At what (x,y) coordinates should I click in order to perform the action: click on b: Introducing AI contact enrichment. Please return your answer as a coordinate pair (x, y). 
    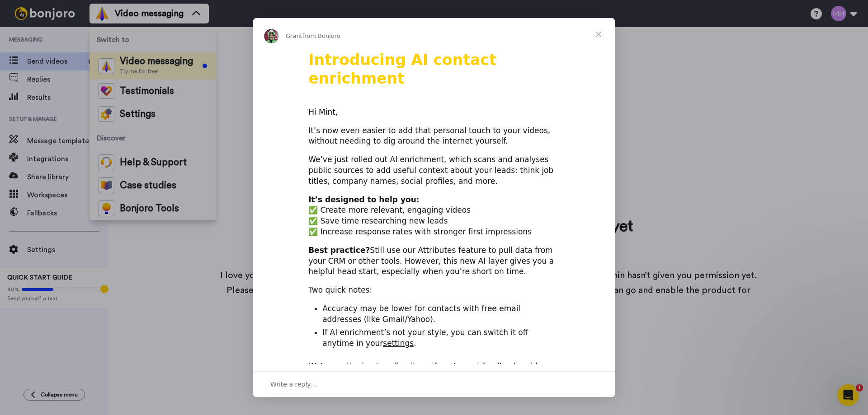
    Looking at the image, I should click on (402, 69).